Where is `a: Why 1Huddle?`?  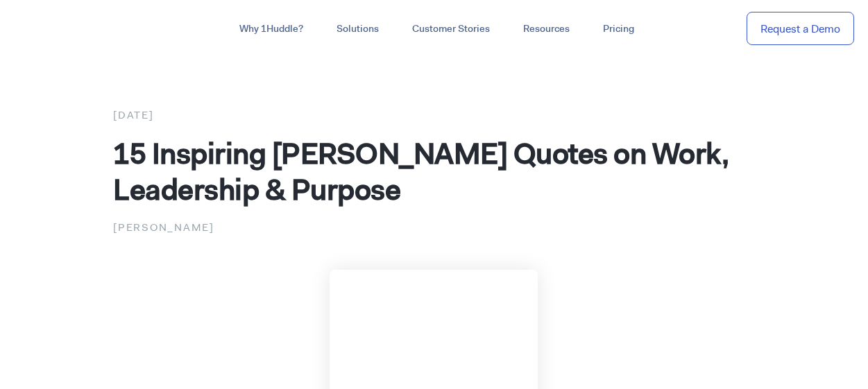 a: Why 1Huddle? is located at coordinates (272, 29).